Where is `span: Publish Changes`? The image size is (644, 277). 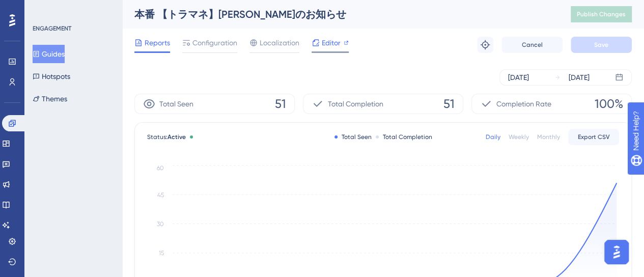 span: Publish Changes is located at coordinates (601, 14).